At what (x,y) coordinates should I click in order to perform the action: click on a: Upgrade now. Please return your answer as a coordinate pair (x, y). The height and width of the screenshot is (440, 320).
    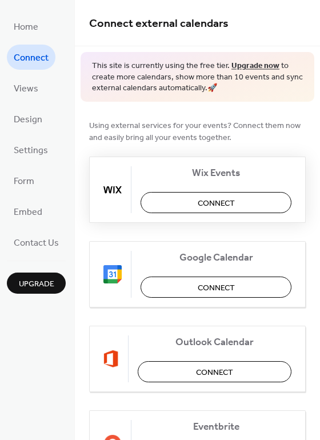
    Looking at the image, I should click on (255, 66).